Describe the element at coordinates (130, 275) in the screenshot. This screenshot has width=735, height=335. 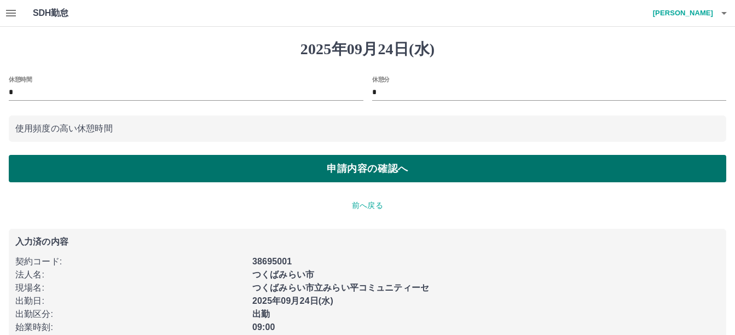
I see `p: 法人名 :` at that location.